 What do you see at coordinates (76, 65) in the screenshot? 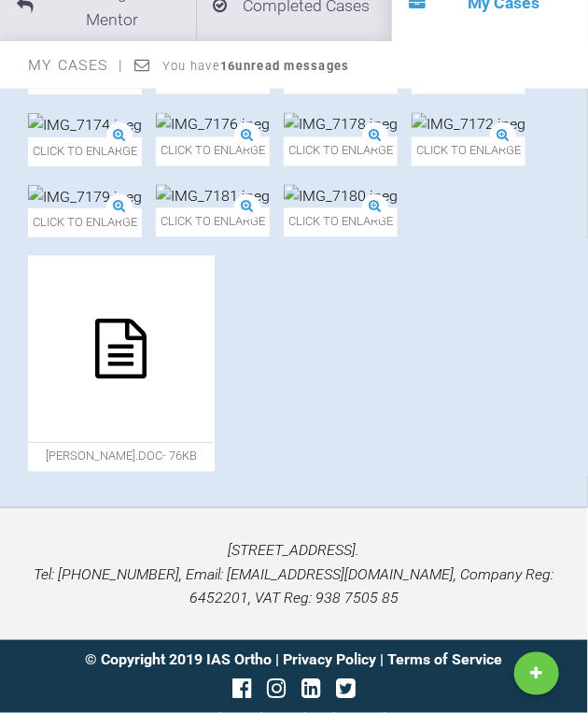
I see `span: My Cases` at bounding box center [76, 65].